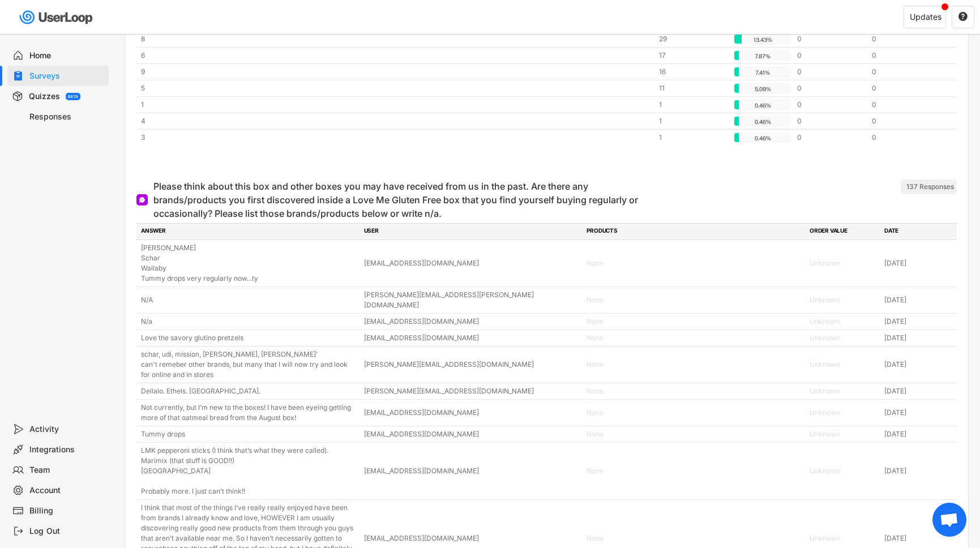  Describe the element at coordinates (472, 232) in the screenshot. I see `div: USER` at that location.